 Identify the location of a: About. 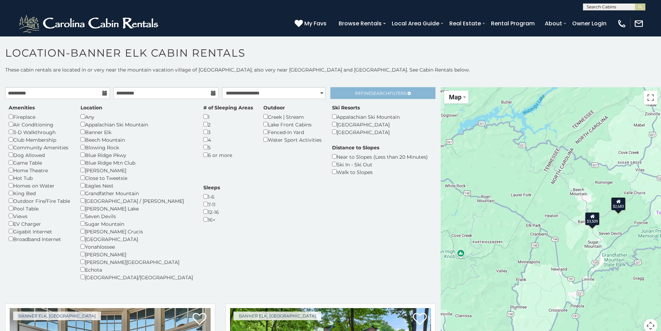
(554, 23).